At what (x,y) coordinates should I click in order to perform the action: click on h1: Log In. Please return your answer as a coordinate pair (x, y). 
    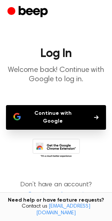
    Looking at the image, I should click on (56, 54).